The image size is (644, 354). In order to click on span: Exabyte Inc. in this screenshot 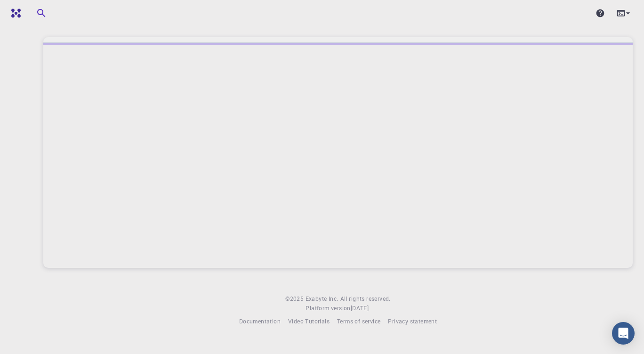, I will do `click(322, 299)`.